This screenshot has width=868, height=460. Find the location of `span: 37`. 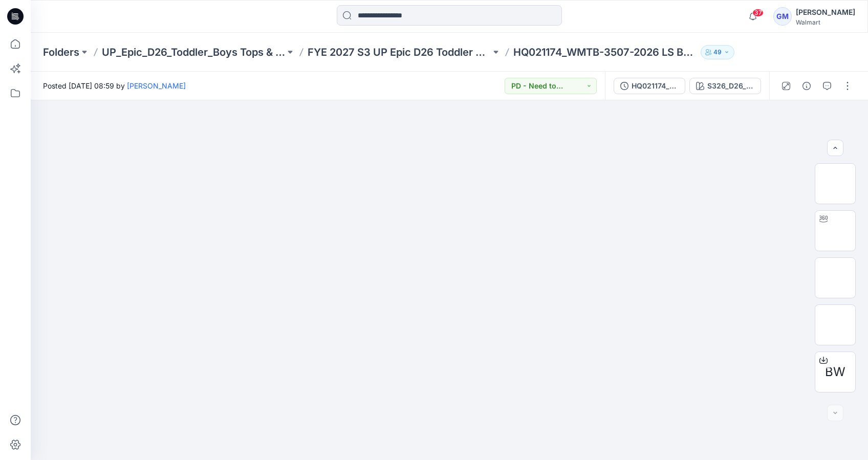

span: 37 is located at coordinates (758, 13).